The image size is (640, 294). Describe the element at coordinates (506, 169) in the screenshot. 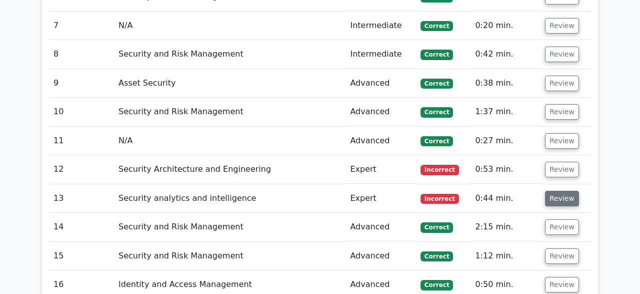

I see `td: 0:53 min.` at that location.